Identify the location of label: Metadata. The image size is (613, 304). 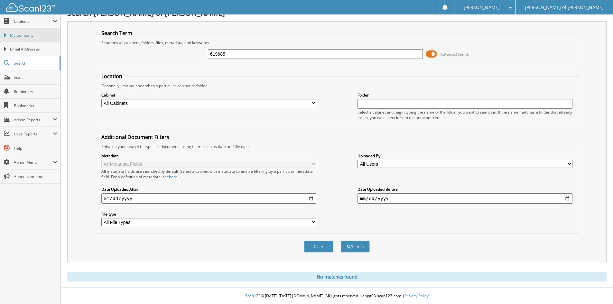
(209, 156).